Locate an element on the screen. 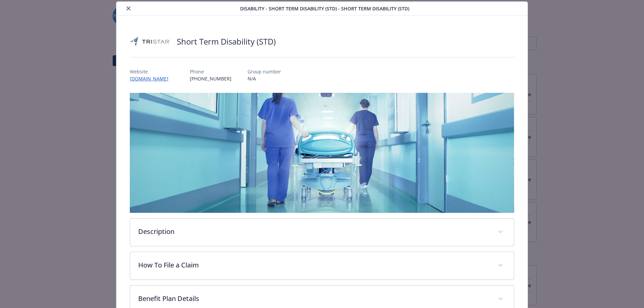 This screenshot has height=308, width=644. img: banner is located at coordinates (322, 153).